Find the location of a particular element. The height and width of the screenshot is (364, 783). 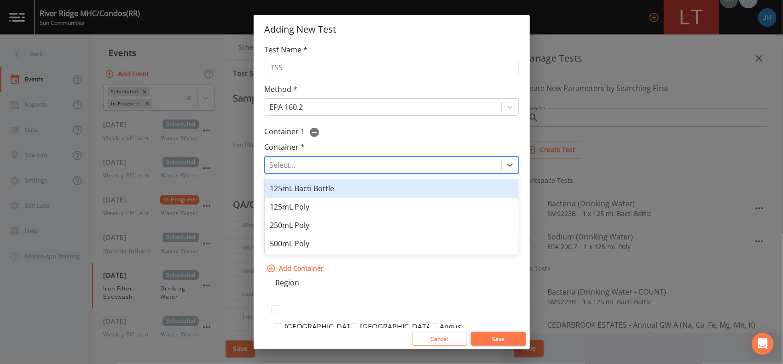

button: Save is located at coordinates (498, 339).